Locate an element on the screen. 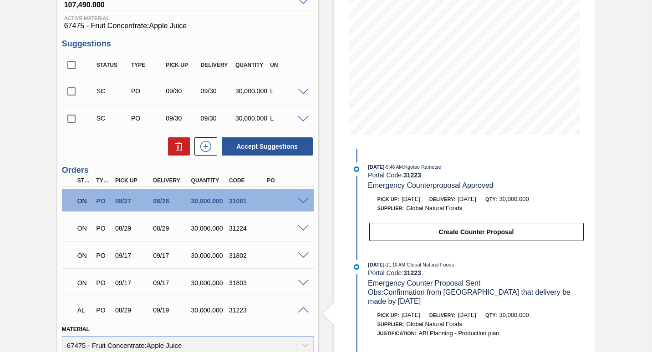 This screenshot has height=352, width=652. div: PO is located at coordinates (285, 181).